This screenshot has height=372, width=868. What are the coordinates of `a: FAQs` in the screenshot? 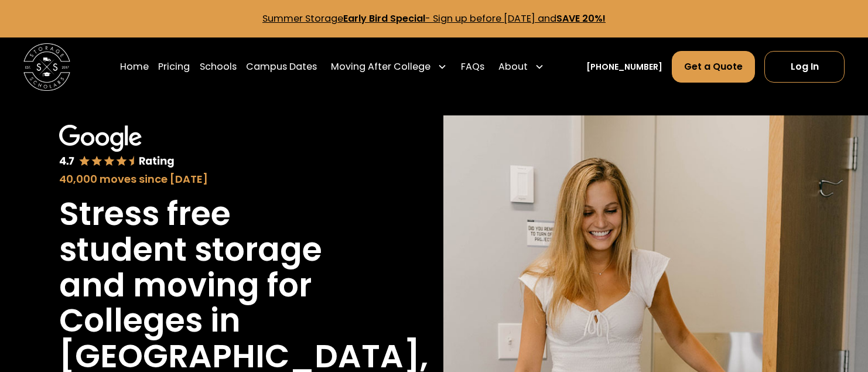 It's located at (473, 67).